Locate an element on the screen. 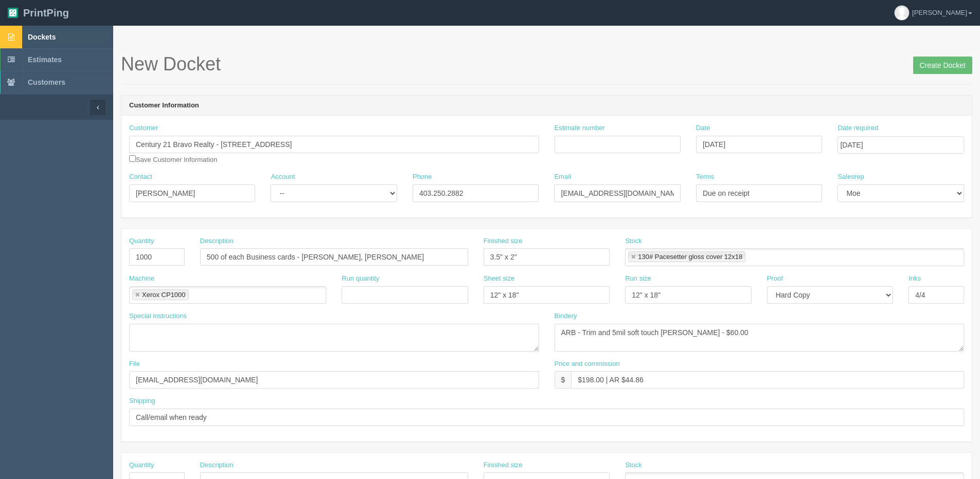  div: Xerox CP1000 is located at coordinates (163, 295).